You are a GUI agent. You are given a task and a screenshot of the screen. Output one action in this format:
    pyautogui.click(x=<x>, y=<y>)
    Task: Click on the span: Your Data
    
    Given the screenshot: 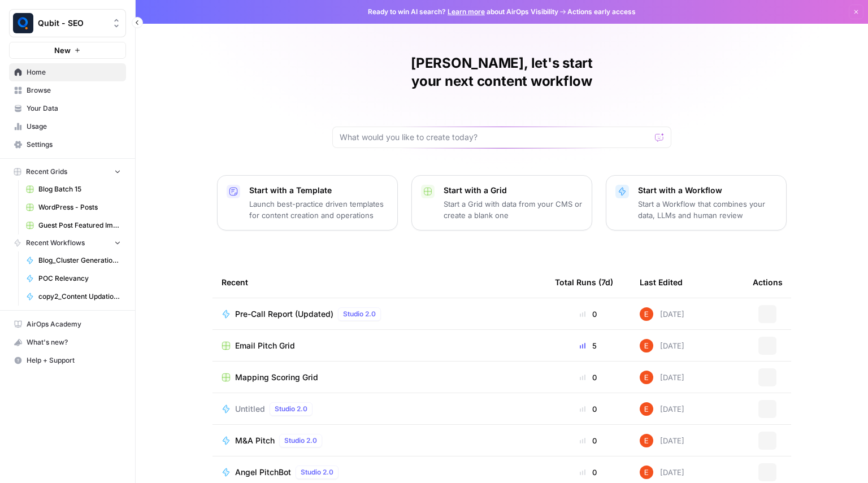 What is the action you would take?
    pyautogui.click(x=74, y=109)
    